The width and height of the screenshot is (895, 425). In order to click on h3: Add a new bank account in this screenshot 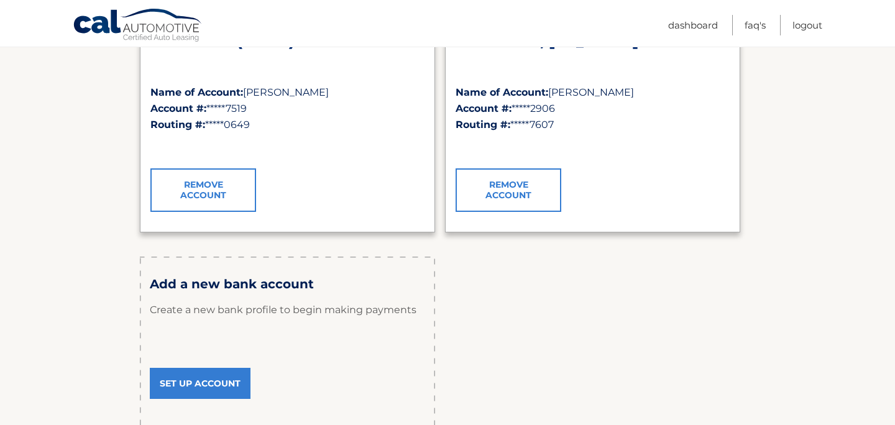, I will do `click(287, 284)`.